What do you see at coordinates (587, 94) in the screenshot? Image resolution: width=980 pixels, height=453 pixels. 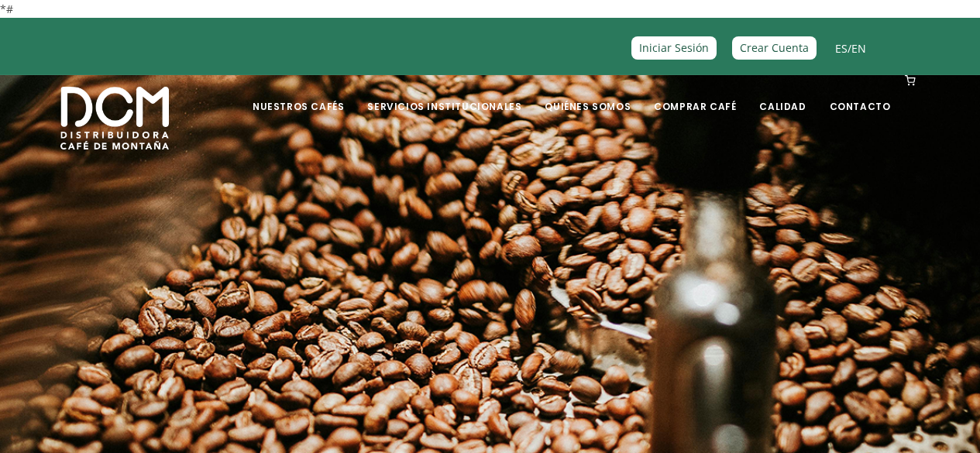 I see `a: Quiénes Somos` at bounding box center [587, 94].